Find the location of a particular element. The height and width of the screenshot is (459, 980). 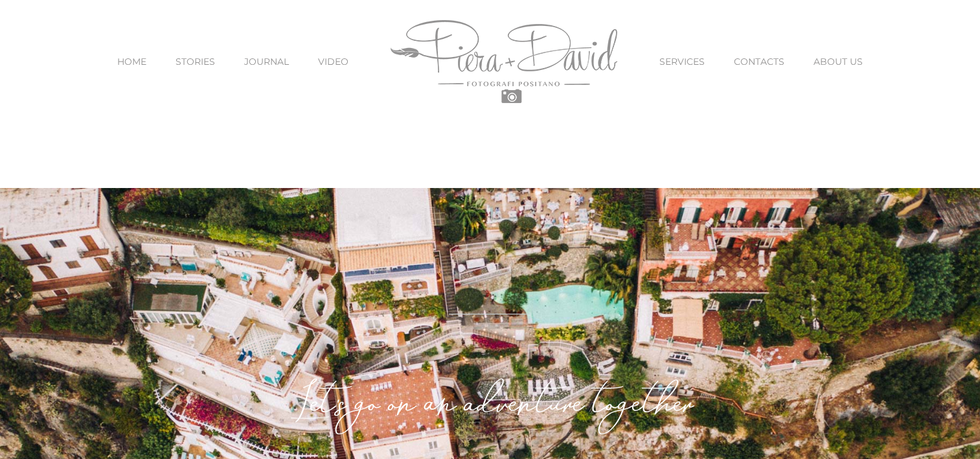

span: JOURNAL is located at coordinates (266, 61).